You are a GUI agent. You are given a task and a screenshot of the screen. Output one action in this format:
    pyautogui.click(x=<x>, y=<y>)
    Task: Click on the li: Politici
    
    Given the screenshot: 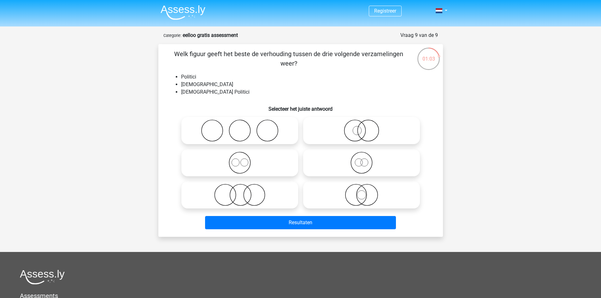 What is the action you would take?
    pyautogui.click(x=307, y=77)
    